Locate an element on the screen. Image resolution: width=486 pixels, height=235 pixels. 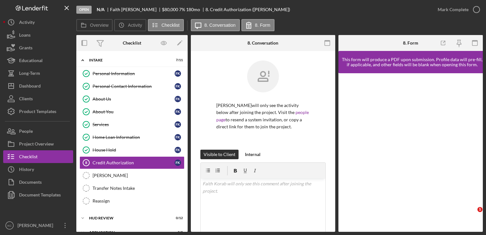
div: Intake is located at coordinates (128, 60).